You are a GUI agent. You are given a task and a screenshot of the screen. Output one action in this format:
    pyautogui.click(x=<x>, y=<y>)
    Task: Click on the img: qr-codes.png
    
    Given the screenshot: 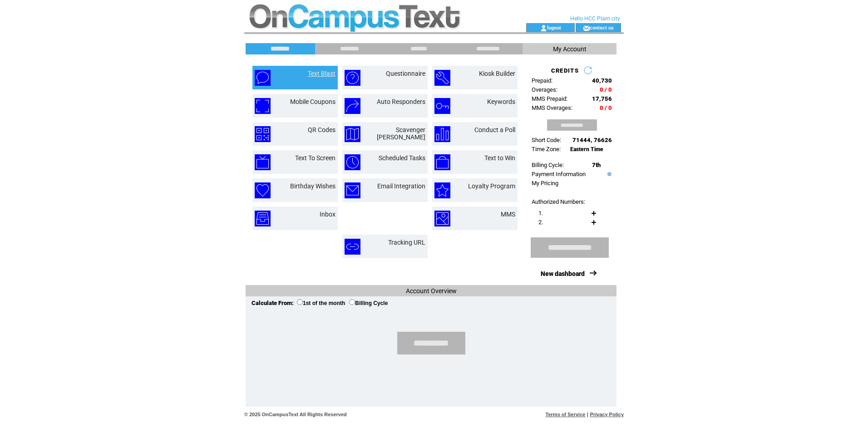 What is the action you would take?
    pyautogui.click(x=263, y=134)
    